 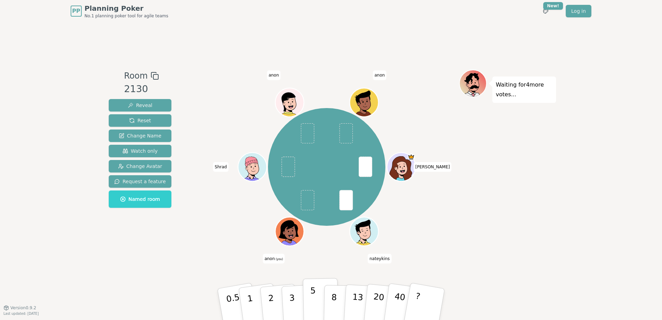 I want to click on span: Watch only, so click(x=140, y=151).